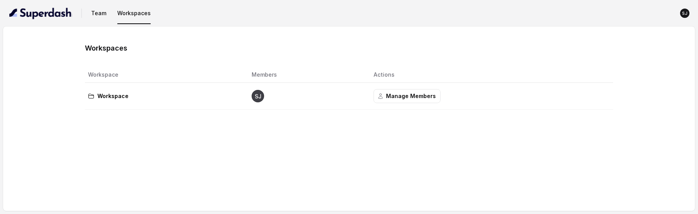  What do you see at coordinates (165, 75) in the screenshot?
I see `th: Workspace` at bounding box center [165, 75].